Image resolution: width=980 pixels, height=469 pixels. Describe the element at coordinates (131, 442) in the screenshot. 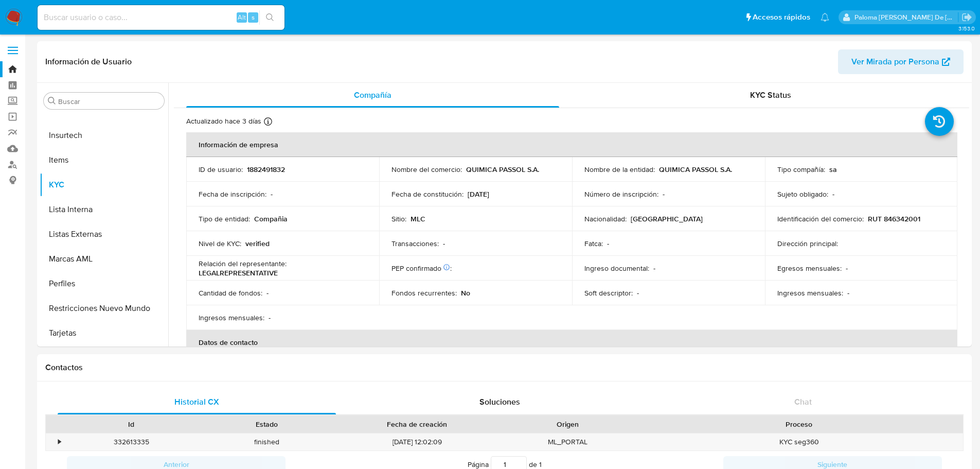

I see `div: 332613335` at that location.